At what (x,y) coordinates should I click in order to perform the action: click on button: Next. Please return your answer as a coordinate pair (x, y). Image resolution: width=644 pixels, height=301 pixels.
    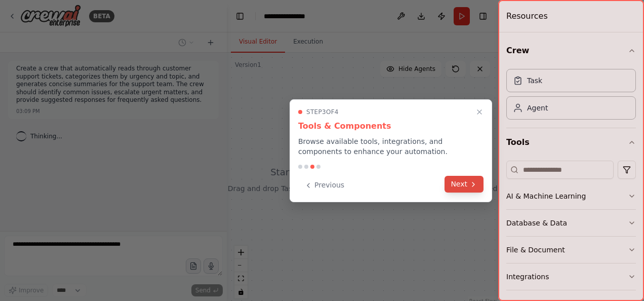
    Looking at the image, I should click on (464, 184).